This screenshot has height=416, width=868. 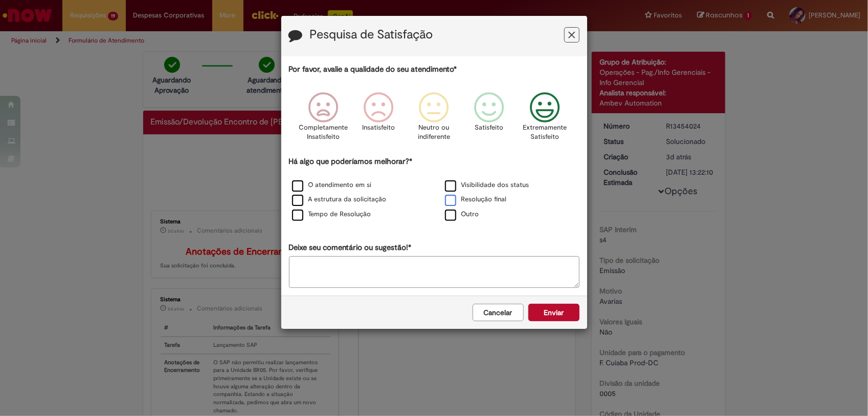 I want to click on p: Satisfeito, so click(x=490, y=127).